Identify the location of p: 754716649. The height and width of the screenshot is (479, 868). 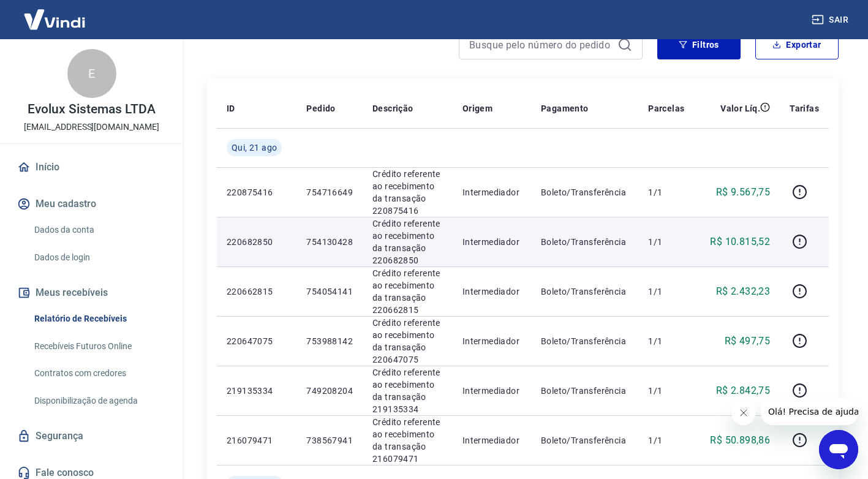
(330, 192).